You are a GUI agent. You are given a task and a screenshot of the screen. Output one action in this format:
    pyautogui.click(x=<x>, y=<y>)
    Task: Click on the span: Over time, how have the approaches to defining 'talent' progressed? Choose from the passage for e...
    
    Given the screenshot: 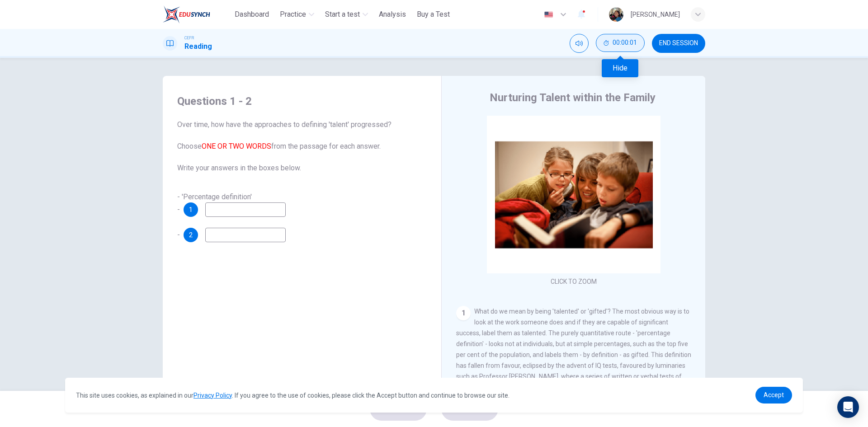 What is the action you would take?
    pyautogui.click(x=302, y=146)
    